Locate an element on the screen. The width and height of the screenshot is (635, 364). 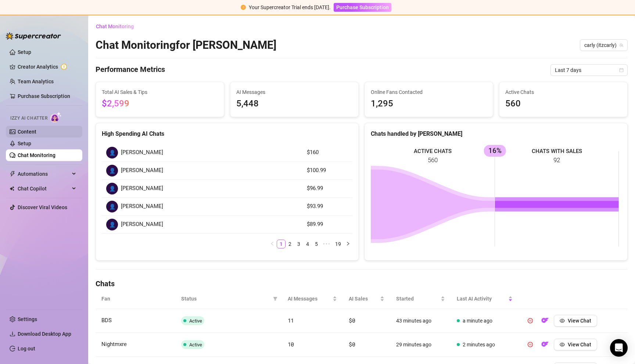
span: download is located at coordinates (13, 334).